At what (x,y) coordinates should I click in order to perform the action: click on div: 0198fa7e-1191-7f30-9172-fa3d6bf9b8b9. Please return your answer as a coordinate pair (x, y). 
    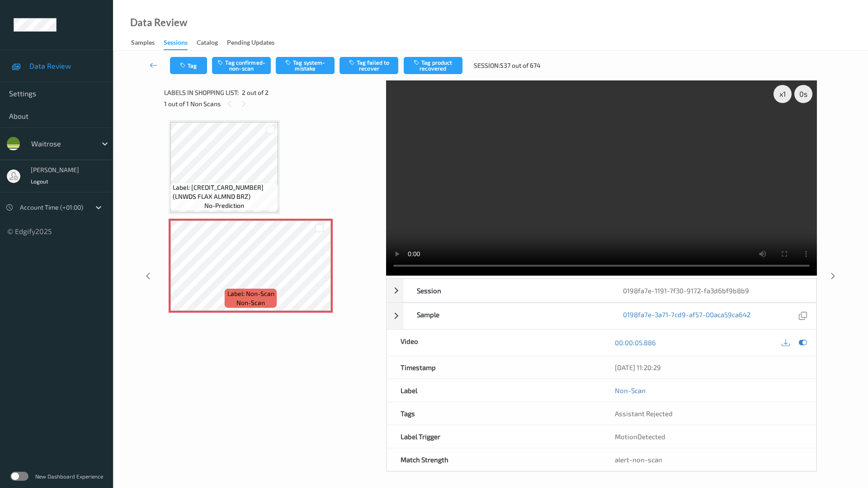
    Looking at the image, I should click on (712, 291).